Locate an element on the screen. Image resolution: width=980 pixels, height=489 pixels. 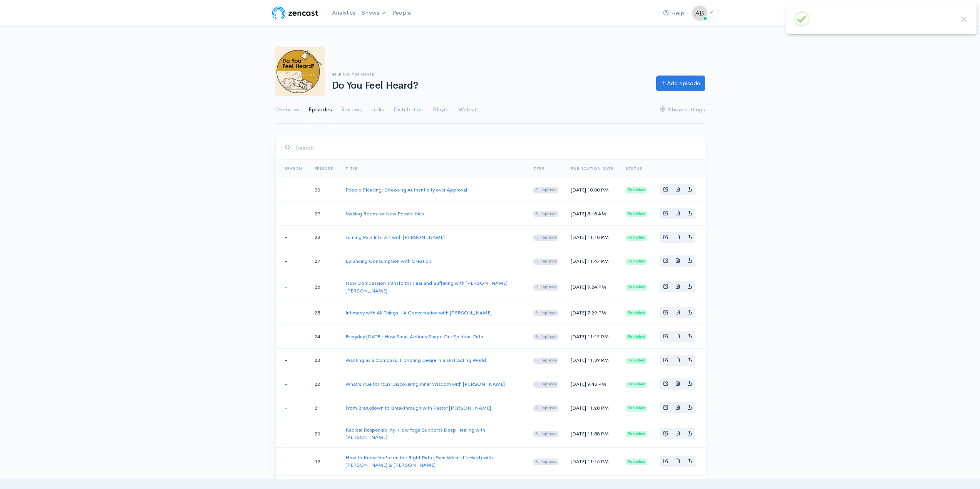
a: Add episode is located at coordinates (680, 83).